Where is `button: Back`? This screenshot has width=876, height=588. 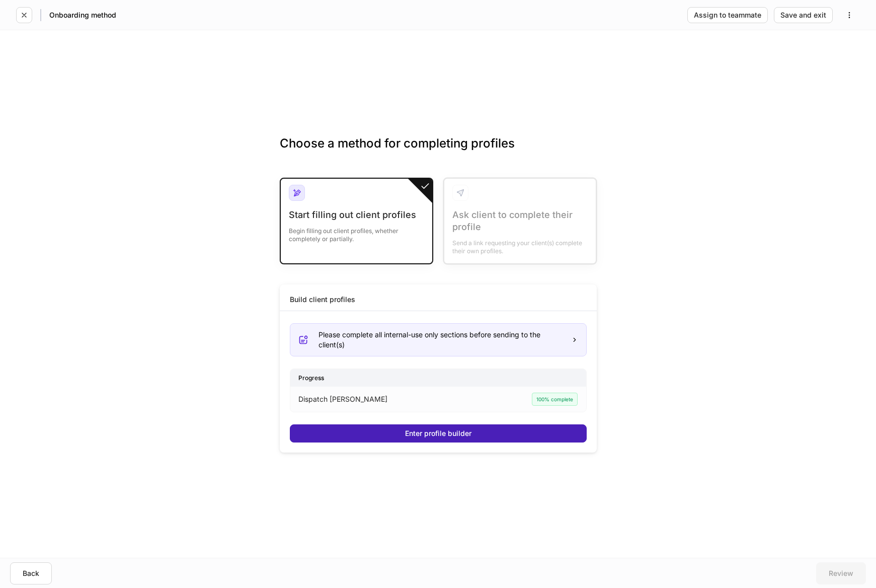 button: Back is located at coordinates (31, 573).